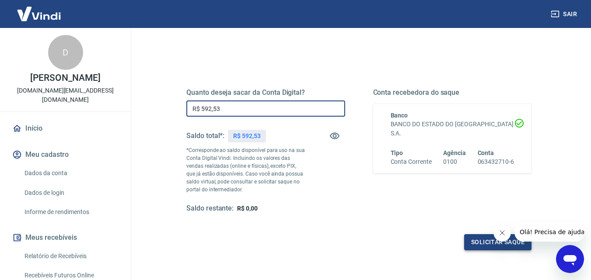 The image size is (591, 280). What do you see at coordinates (65, 155) in the screenshot?
I see `button: Meu cadastro` at bounding box center [65, 155].